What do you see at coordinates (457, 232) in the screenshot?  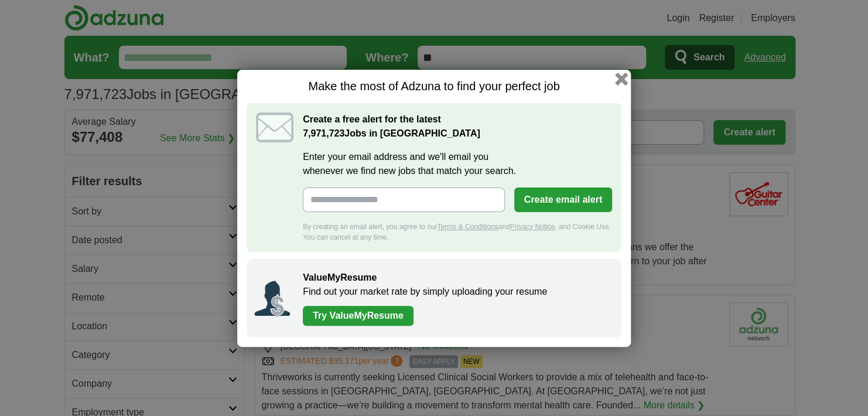 I see `div: By creating an email alert, you agree to our and , and Cookie Use. You can cancel at any time.` at bounding box center [457, 232].